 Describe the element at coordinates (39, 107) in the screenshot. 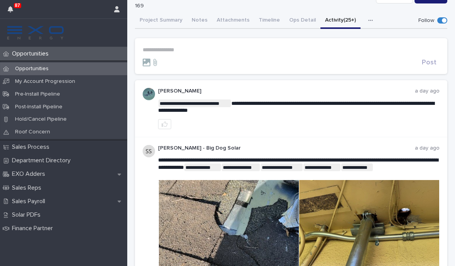

I see `p: Post-Install Pipeline` at that location.